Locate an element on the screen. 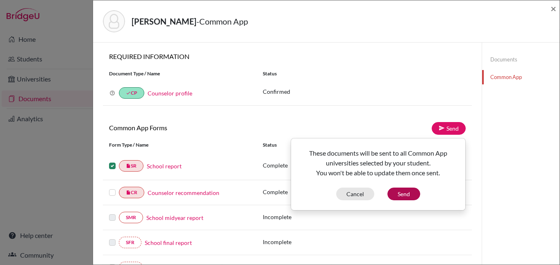  a: School report is located at coordinates (164, 166).